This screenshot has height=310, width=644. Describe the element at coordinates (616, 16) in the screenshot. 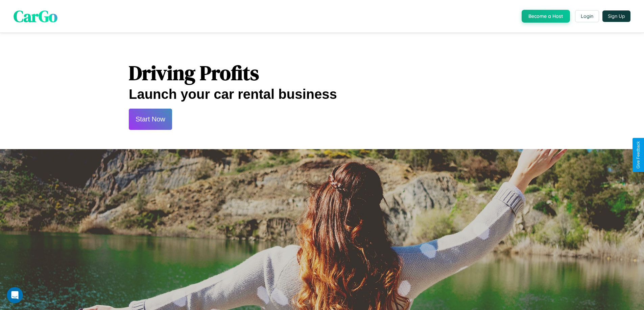

I see `button: Sign Up` at that location.